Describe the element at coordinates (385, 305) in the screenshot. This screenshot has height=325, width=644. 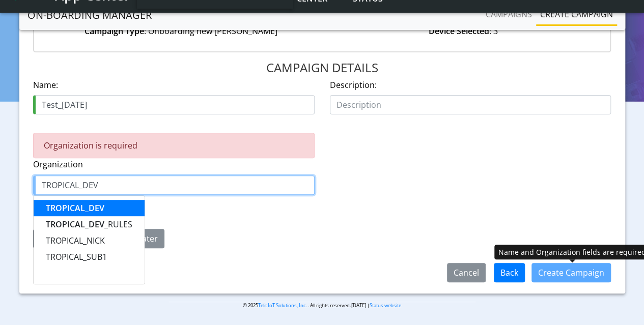
I see `a: Status website` at that location.